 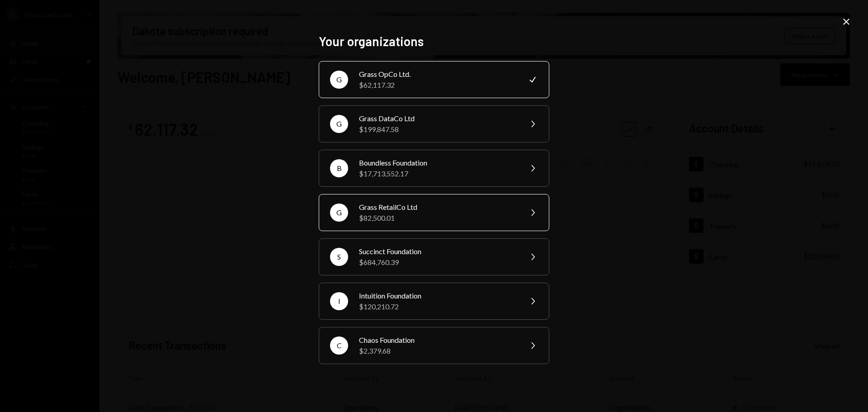 What do you see at coordinates (434, 79) in the screenshot?
I see `button: GGrass OpCo Ltd.$62,117.32` at bounding box center [434, 79].